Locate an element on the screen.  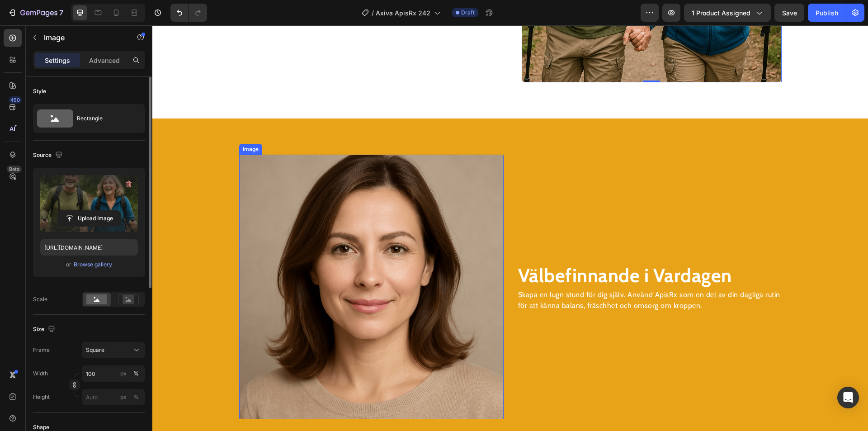
button: Square is located at coordinates (114, 349).